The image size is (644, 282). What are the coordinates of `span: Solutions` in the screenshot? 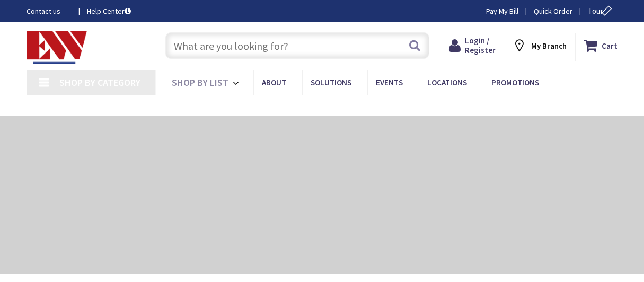 It's located at (330, 82).